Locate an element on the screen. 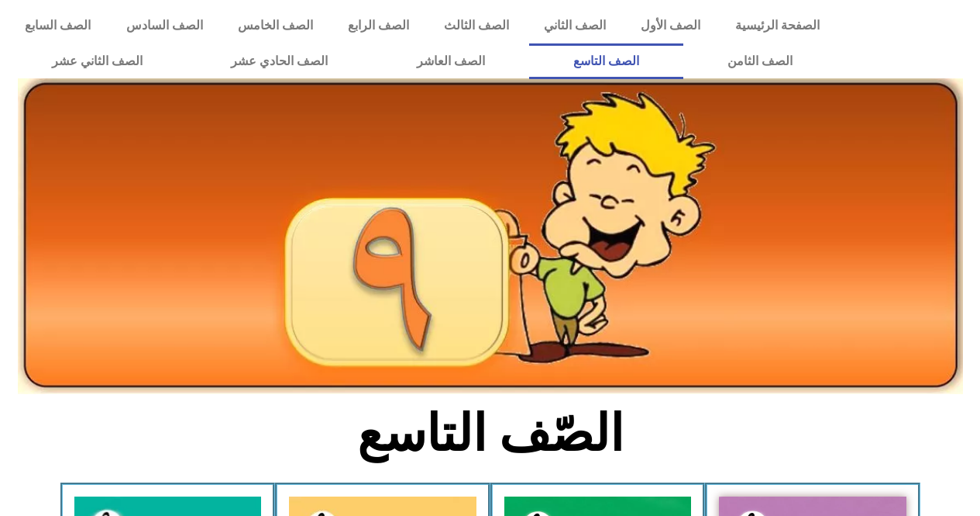 Image resolution: width=980 pixels, height=516 pixels. a: الصف الثاني is located at coordinates (574, 26).